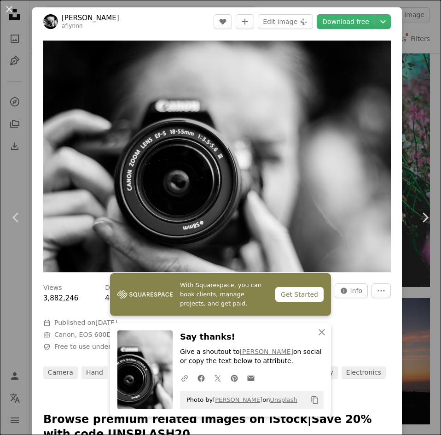  What do you see at coordinates (356, 290) in the screenshot?
I see `span: Info` at bounding box center [356, 290].